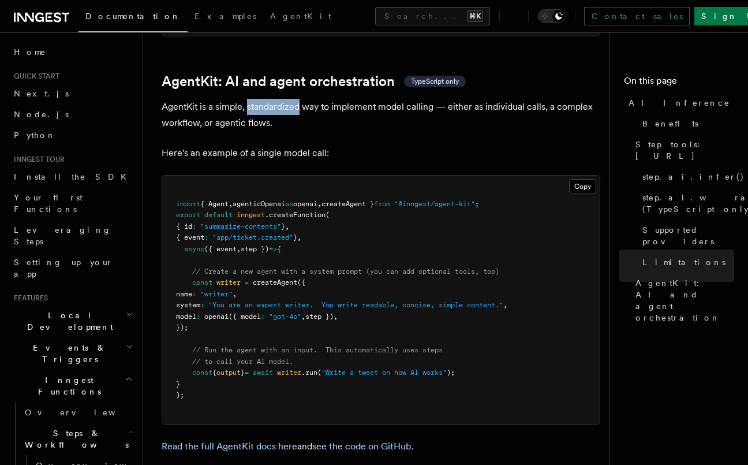  What do you see at coordinates (295, 215) in the screenshot?
I see `span: .createFunction` at bounding box center [295, 215].